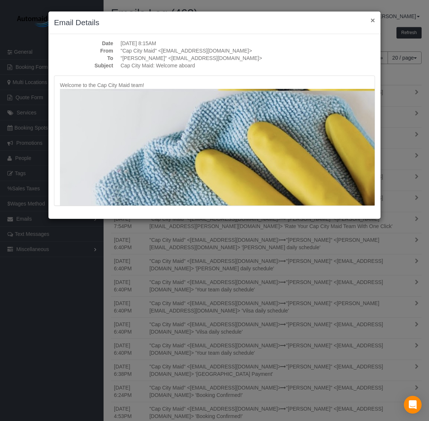 This screenshot has height=421, width=429. I want to click on dt: From, so click(84, 51).